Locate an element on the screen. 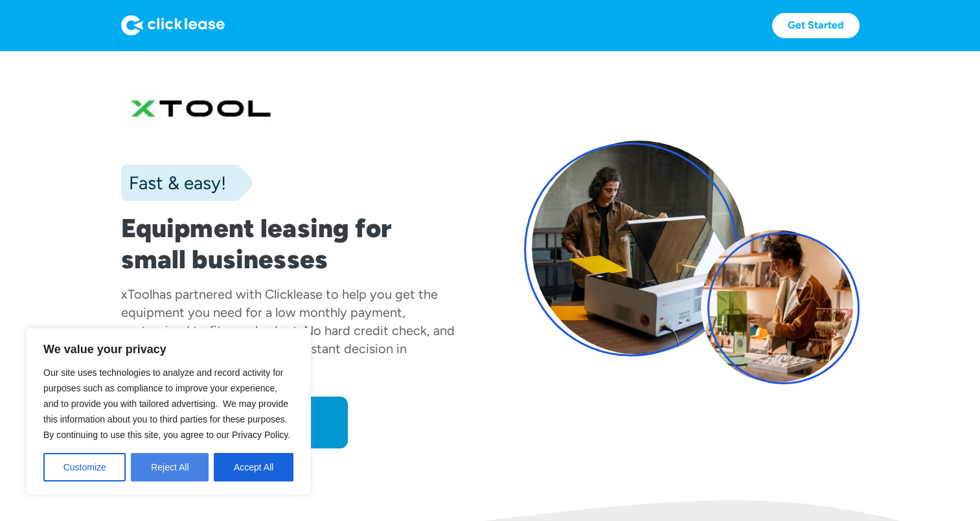 The width and height of the screenshot is (980, 521). span: Our site uses technologies to analyze and record activity for purposes such as compliance to impr... is located at coordinates (167, 404).